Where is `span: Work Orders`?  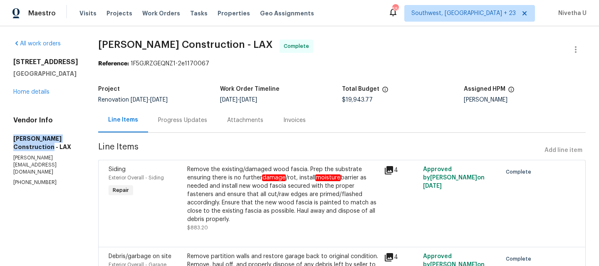
span: Work Orders is located at coordinates (161, 13).